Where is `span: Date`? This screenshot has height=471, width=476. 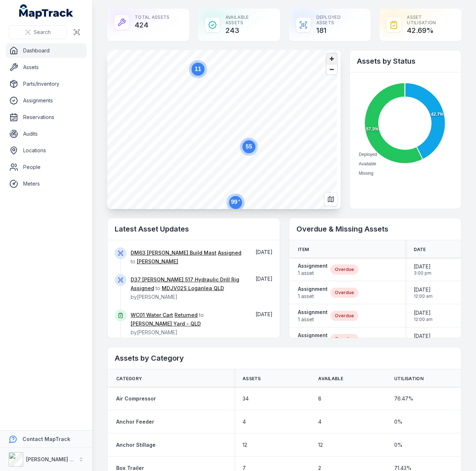
span: Date is located at coordinates (420, 250).